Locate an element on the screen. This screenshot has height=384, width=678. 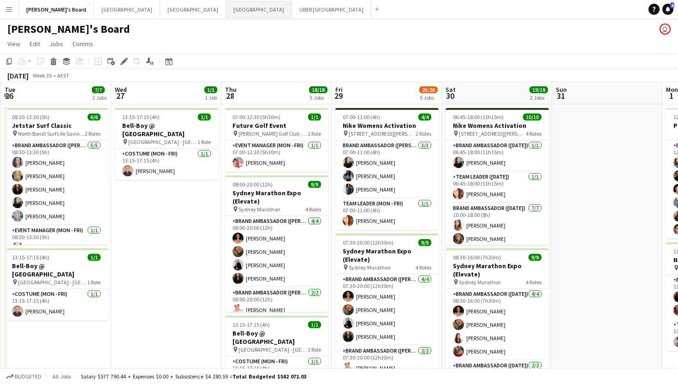
app-job-card: 07:30-20:00 (12h30m)9/9Sydney Marathon Expo (Elevate) Sydney Marathon4 RolesBrand Ambassador ([PE... is located at coordinates (387, 302).